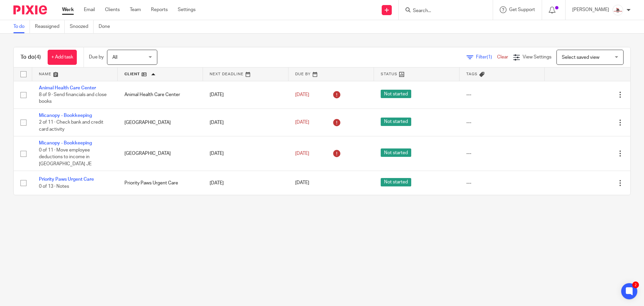 The height and width of the screenshot is (306, 644). What do you see at coordinates (537, 57) in the screenshot?
I see `span: View Settings` at bounding box center [537, 57].